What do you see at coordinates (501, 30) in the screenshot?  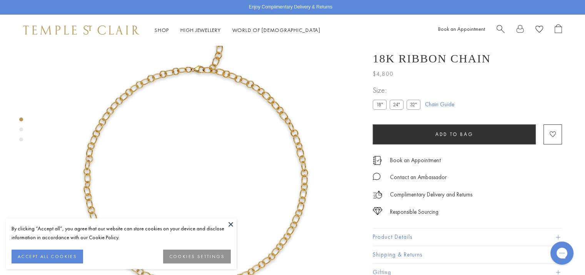 I see `a: Search` at bounding box center [501, 30].